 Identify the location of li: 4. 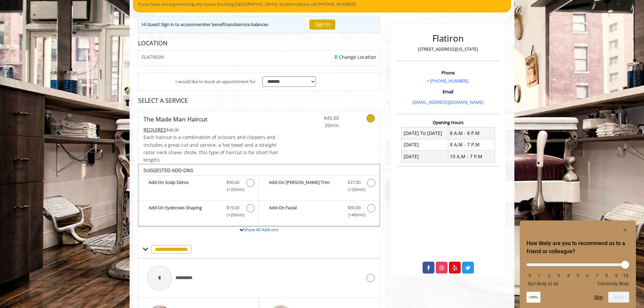
(568, 275).